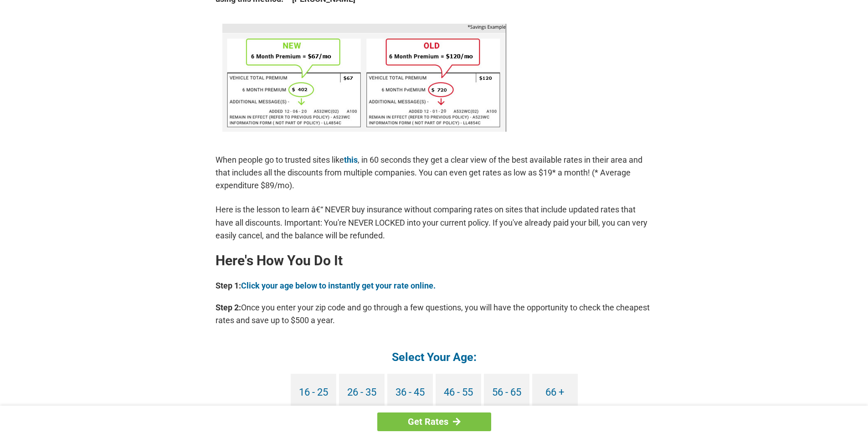  Describe the element at coordinates (364, 77) in the screenshot. I see `img: savings` at that location.